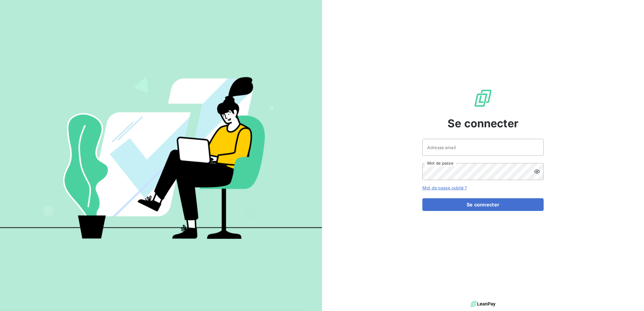 Image resolution: width=644 pixels, height=311 pixels. What do you see at coordinates (483, 205) in the screenshot?
I see `button: Se connecter` at bounding box center [483, 205].